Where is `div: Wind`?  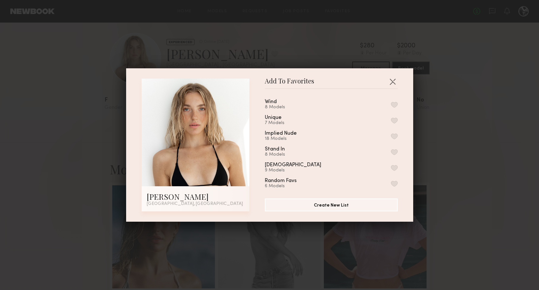 div: Wind is located at coordinates (270, 102).